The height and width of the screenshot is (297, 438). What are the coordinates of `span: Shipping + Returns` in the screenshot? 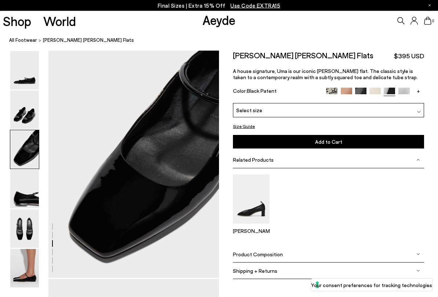 It's located at (255, 271).